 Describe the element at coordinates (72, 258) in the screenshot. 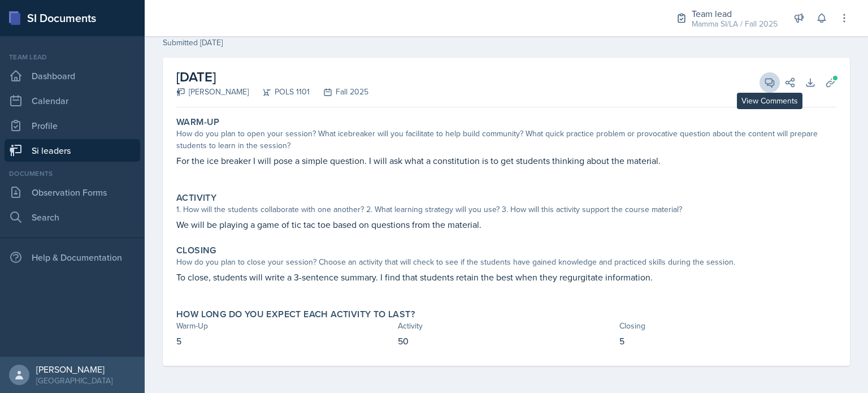

I see `div: Help & Documentation` at that location.